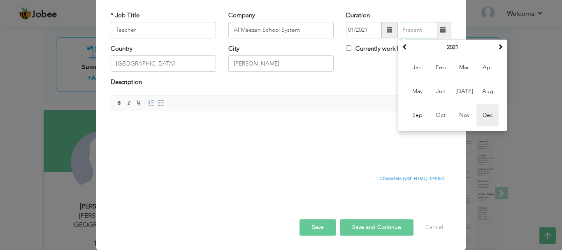  What do you see at coordinates (464, 115) in the screenshot?
I see `span: Nov` at bounding box center [464, 115].